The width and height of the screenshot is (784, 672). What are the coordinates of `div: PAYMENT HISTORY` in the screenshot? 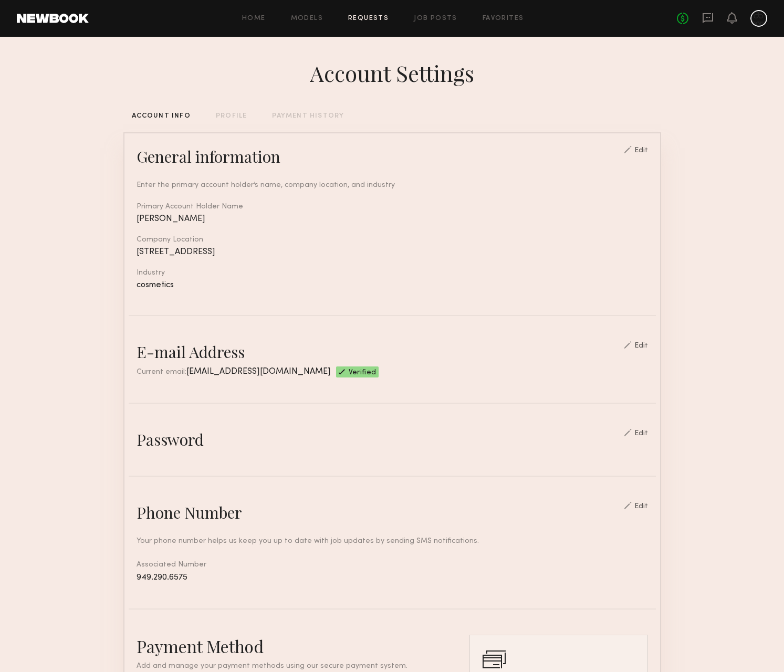 It's located at (308, 116).